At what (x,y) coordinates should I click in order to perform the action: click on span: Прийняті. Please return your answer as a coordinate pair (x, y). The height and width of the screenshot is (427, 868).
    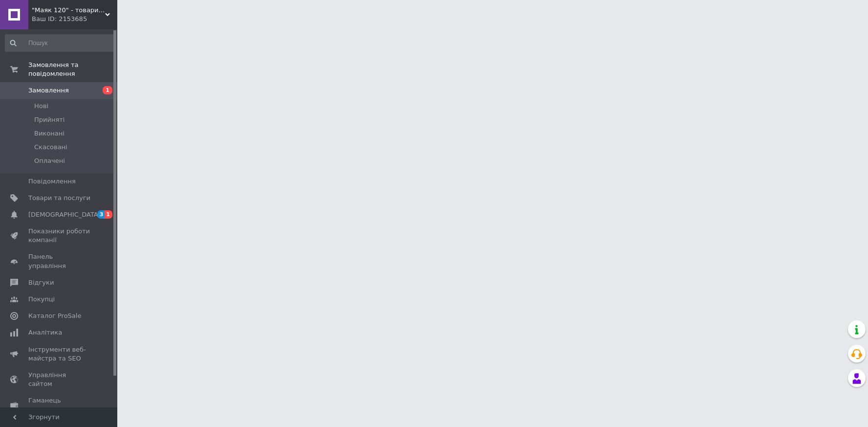
    Looking at the image, I should click on (49, 120).